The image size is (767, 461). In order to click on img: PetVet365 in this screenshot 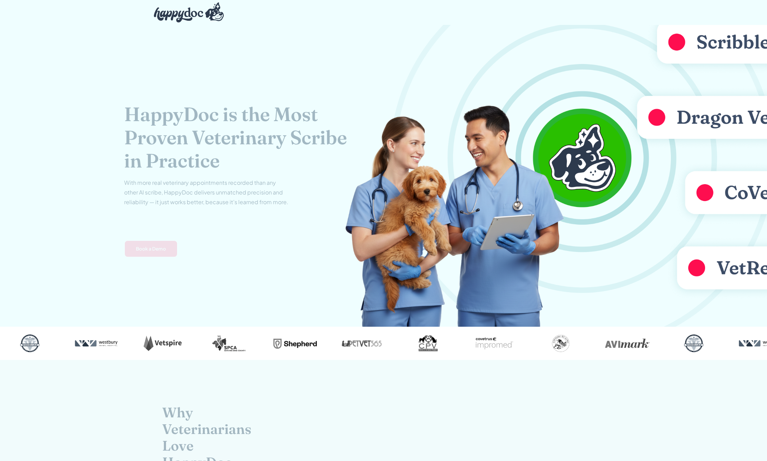, I will do `click(362, 343)`.